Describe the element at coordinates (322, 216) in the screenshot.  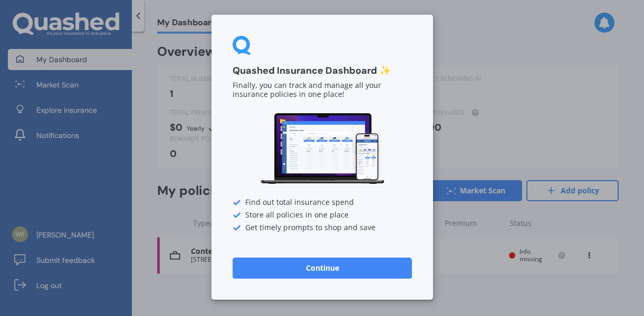
I see `div: Store all policies in one place` at that location.